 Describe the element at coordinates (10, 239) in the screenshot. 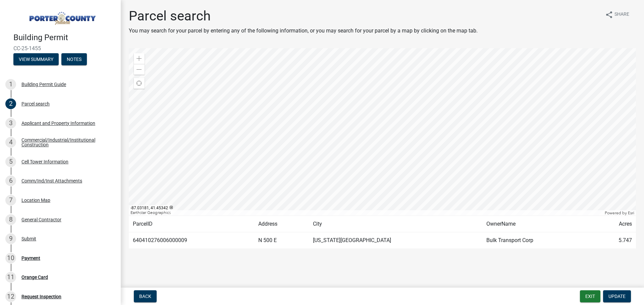

I see `div: 9` at that location.